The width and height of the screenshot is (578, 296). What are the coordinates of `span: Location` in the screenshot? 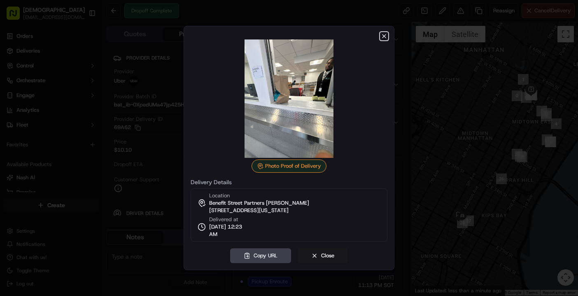 It's located at (219, 196).